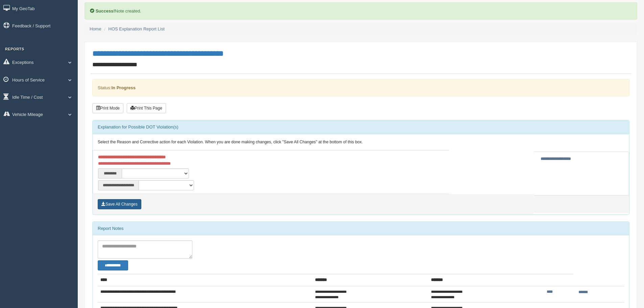 The image size is (644, 308). I want to click on div: Note created., so click(361, 11).